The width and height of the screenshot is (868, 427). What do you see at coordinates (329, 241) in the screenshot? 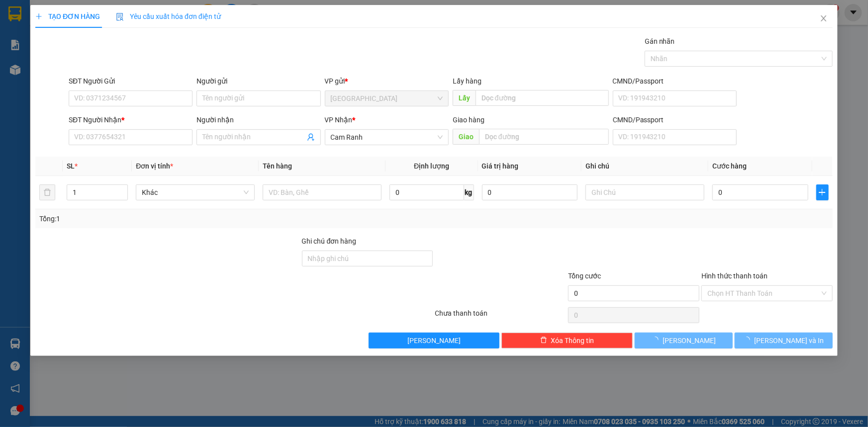
I see `label: Ghi chú đơn hàng` at bounding box center [329, 241].